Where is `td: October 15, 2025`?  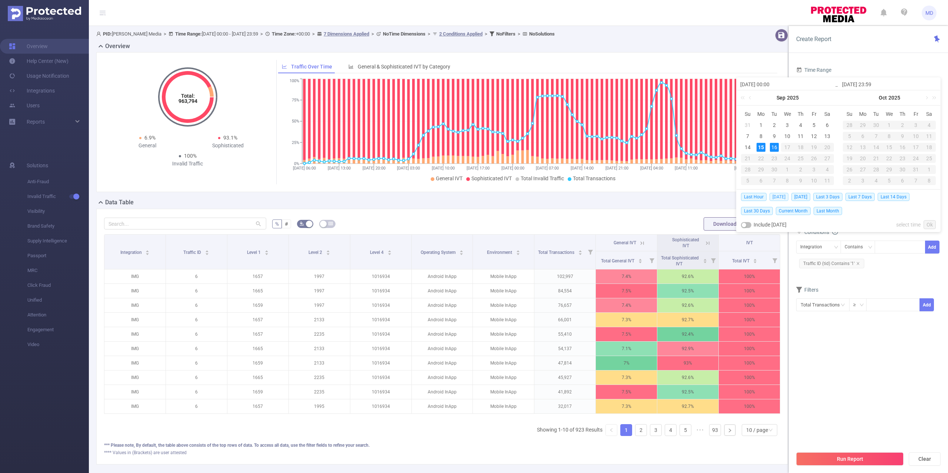
td: October 15, 2025 is located at coordinates (890, 147).